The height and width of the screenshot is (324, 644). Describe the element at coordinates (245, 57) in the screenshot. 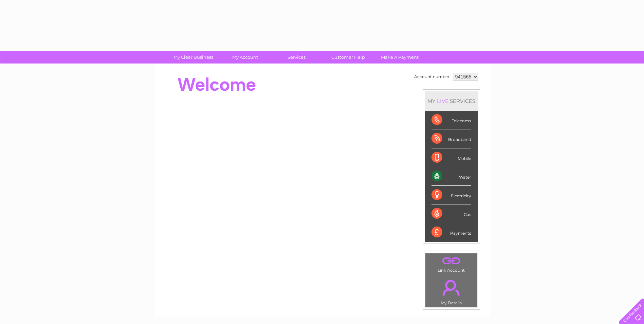

I see `a: My Account` at that location.